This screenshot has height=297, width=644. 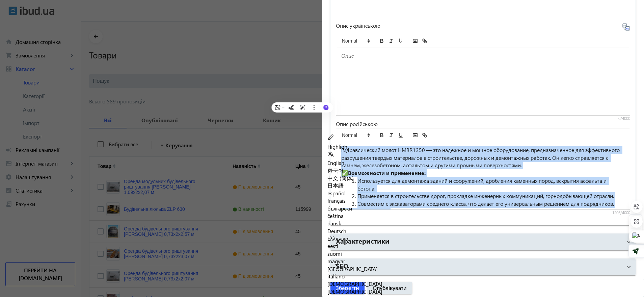 What do you see at coordinates (367, 261) in the screenshot?
I see `div: magyar` at bounding box center [367, 261].